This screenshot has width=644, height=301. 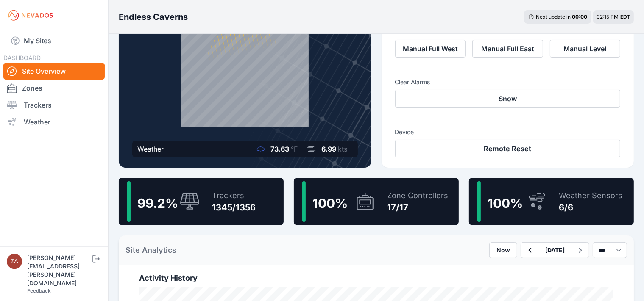 I want to click on div: 6/6, so click(x=591, y=208).